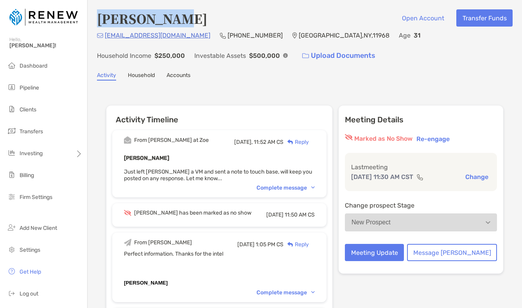 This screenshot has height=308, width=522. I want to click on img: firm-settings icon, so click(12, 197).